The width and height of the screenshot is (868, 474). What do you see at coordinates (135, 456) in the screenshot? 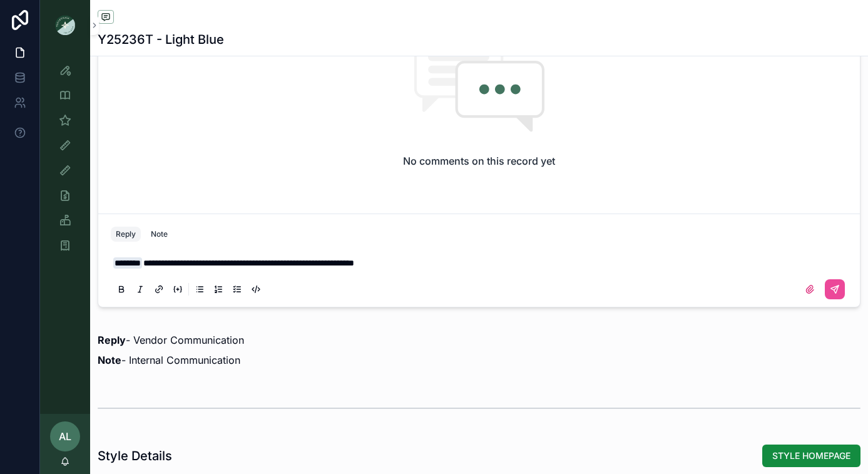
I see `h1: Style Details` at bounding box center [135, 456].